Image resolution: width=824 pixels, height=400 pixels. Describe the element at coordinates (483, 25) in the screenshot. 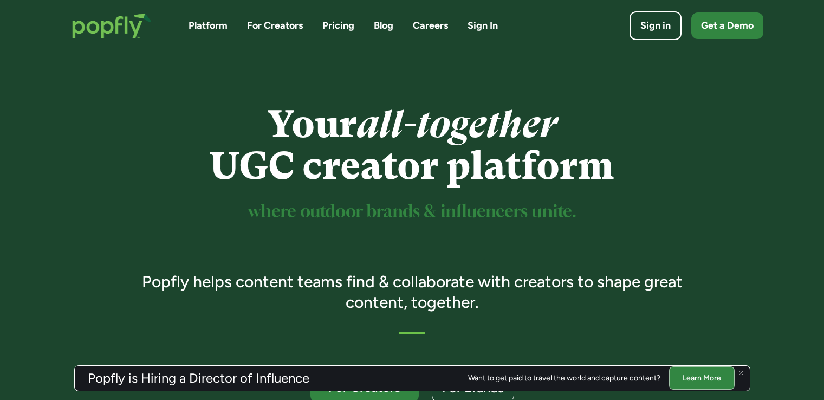

I see `a: Sign In` at that location.